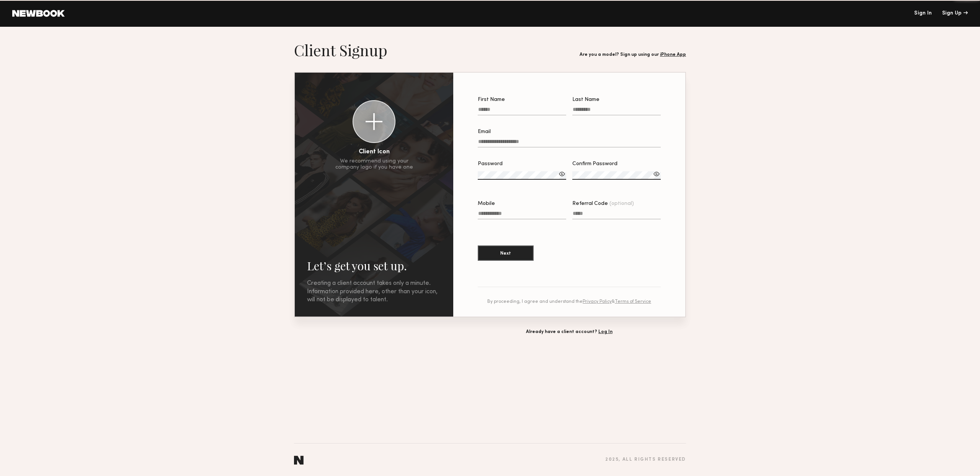 This screenshot has width=980, height=476. Describe the element at coordinates (955, 14) in the screenshot. I see `div: Sign Up` at that location.